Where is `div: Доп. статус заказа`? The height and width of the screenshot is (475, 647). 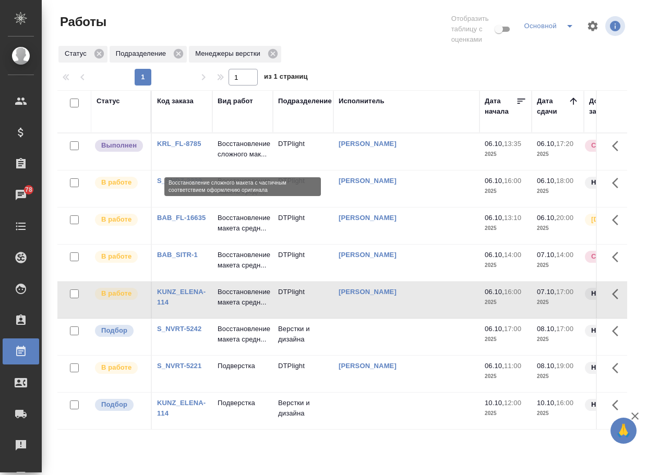
div: Доп. статус заказа is located at coordinates (616, 106).